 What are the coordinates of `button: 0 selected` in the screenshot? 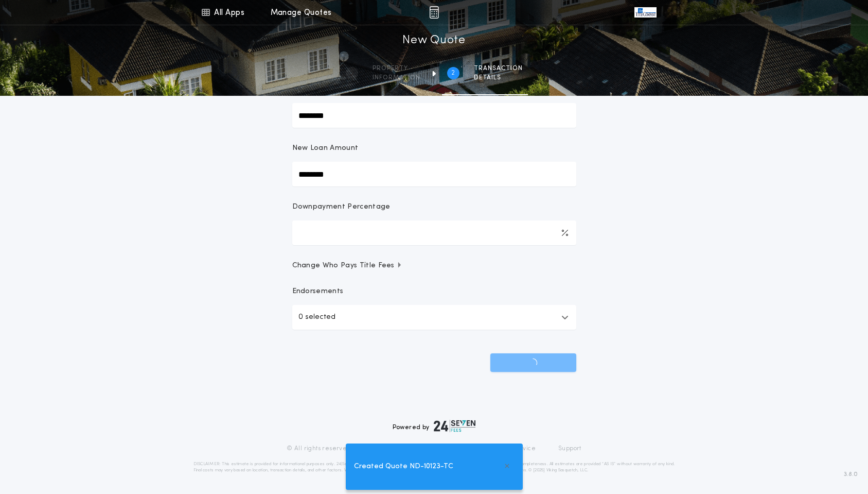 It's located at (434, 317).